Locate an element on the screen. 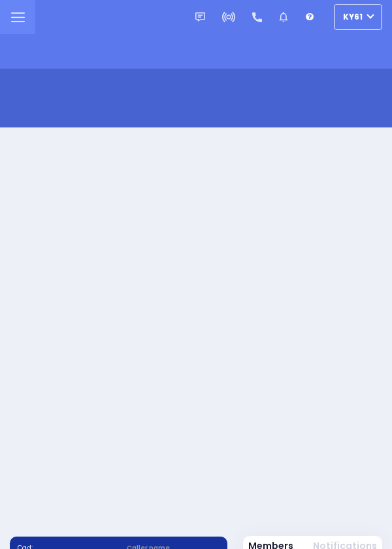 The height and width of the screenshot is (549, 392). img: message.svg is located at coordinates (200, 17).